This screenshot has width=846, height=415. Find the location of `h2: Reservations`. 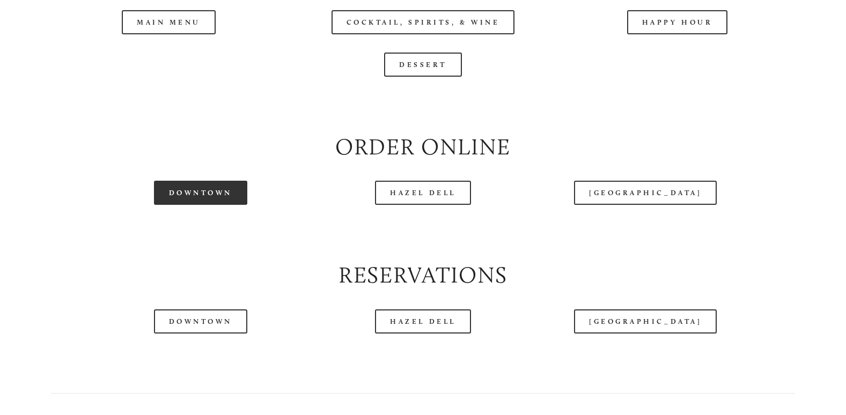

h2: Reservations is located at coordinates (423, 275).